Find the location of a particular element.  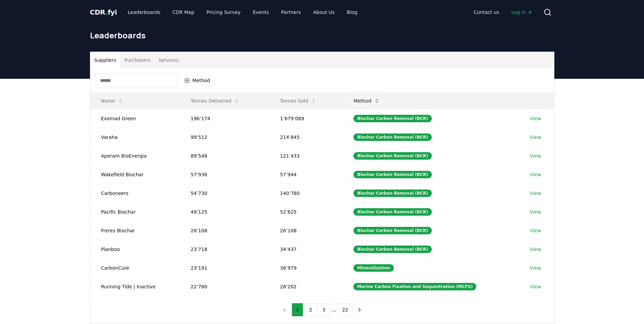

td: 22’780 is located at coordinates (224, 286).